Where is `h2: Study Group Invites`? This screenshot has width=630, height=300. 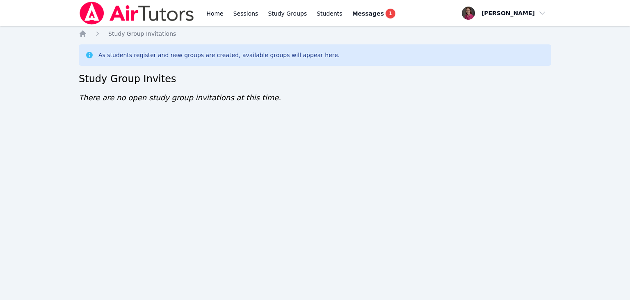 h2: Study Group Invites is located at coordinates (315, 79).